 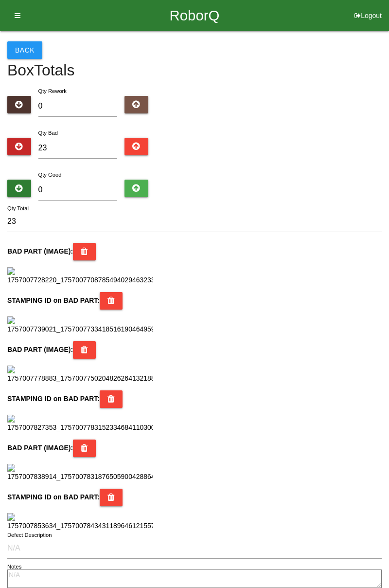 I want to click on img: 1757007728220_17570077087854940294632332643077.jpg, so click(x=80, y=276).